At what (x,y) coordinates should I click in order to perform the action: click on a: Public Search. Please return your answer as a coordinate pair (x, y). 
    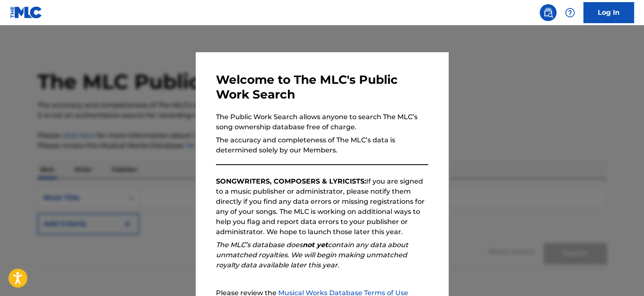
    Looking at the image, I should click on (548, 12).